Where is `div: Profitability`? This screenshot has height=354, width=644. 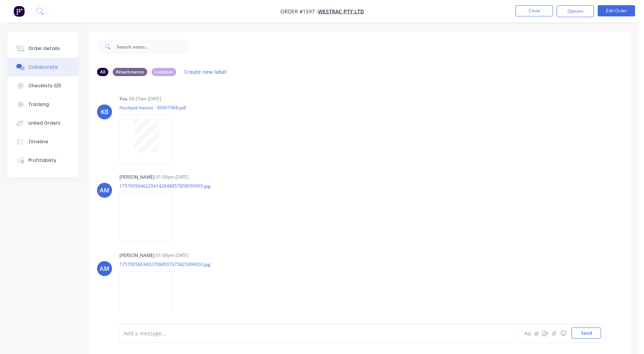
div: Profitability is located at coordinates (42, 160).